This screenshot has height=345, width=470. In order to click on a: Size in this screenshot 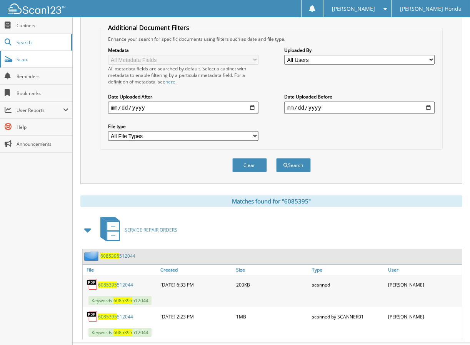, I will do `click(272, 270)`.